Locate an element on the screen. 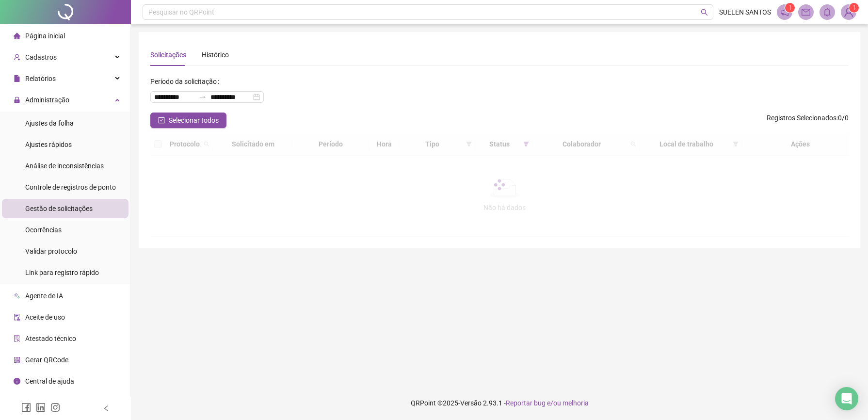 This screenshot has width=868, height=420. span: instagram is located at coordinates (55, 407).